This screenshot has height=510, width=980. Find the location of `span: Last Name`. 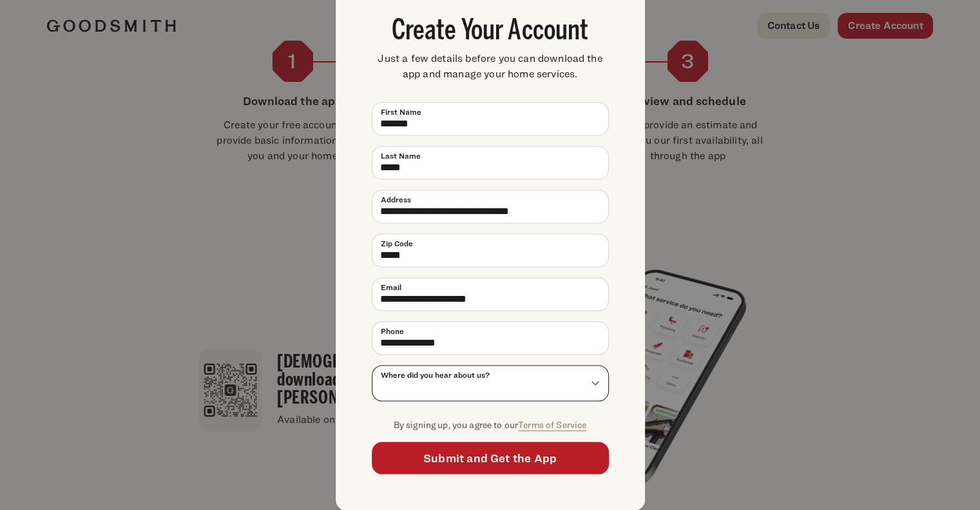

span: Last Name is located at coordinates (401, 155).